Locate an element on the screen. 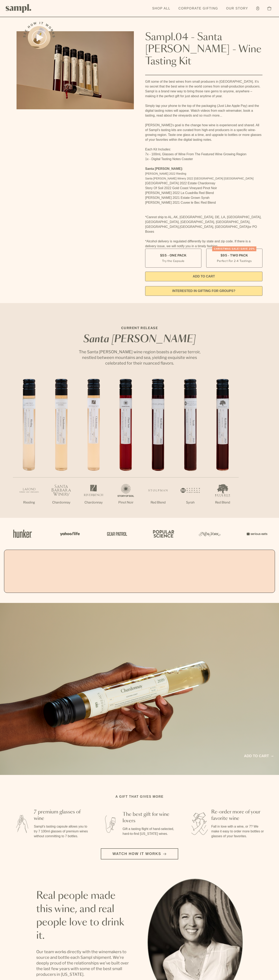 The width and height of the screenshot is (279, 980). button: Watch how it works is located at coordinates (140, 853).